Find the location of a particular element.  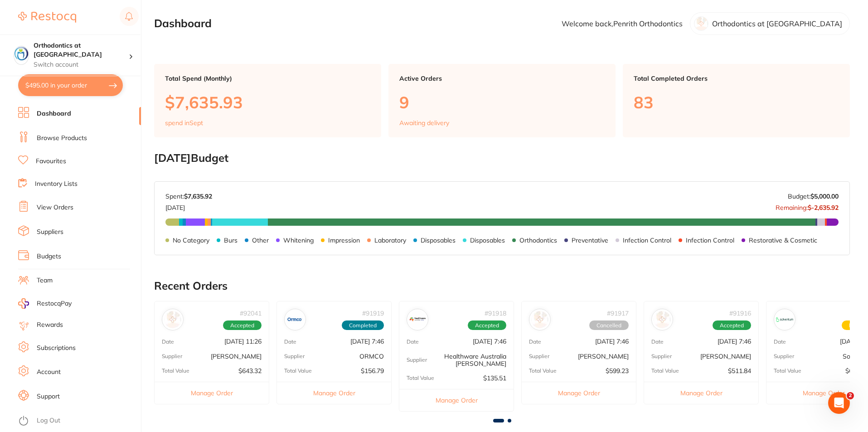

p: Preventative is located at coordinates (590, 240).